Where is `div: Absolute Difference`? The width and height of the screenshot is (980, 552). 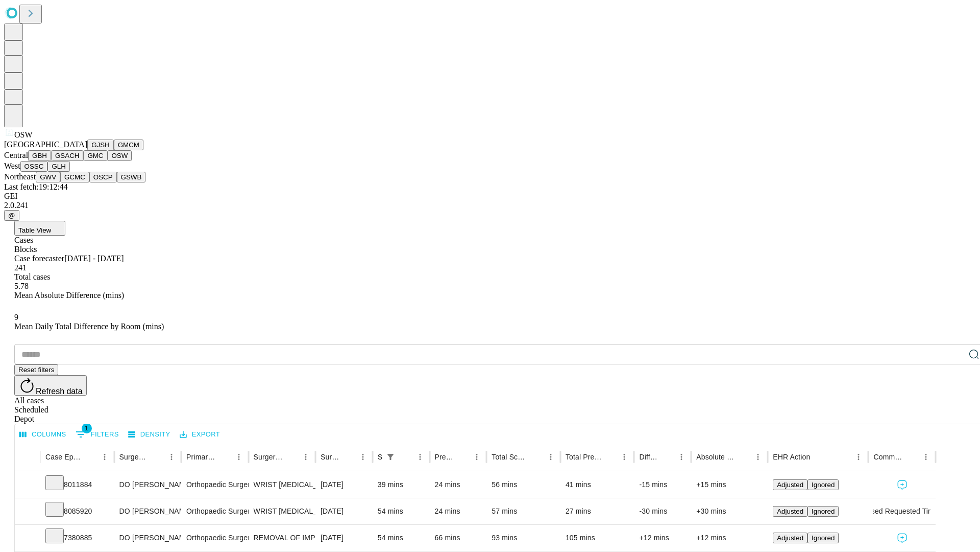
div: Absolute Difference is located at coordinates (716, 457).